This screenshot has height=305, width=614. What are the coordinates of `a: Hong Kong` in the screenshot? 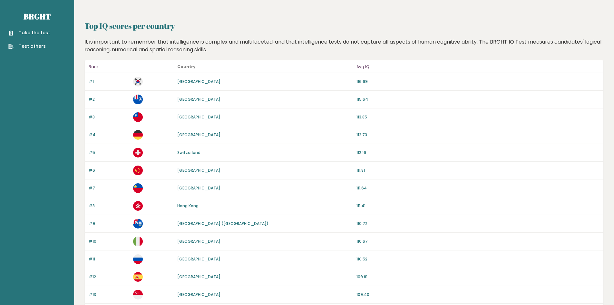 It's located at (188, 205).